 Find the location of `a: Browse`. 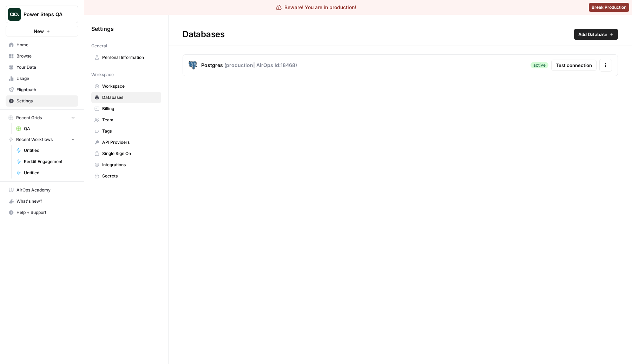

a: Browse is located at coordinates (42, 56).